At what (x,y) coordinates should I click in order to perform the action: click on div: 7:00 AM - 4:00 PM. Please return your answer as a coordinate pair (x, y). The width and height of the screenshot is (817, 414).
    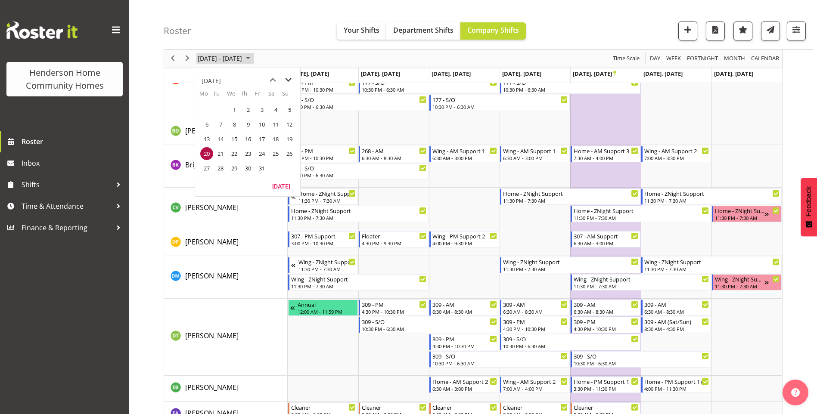
    Looking at the image, I should click on (535, 389).